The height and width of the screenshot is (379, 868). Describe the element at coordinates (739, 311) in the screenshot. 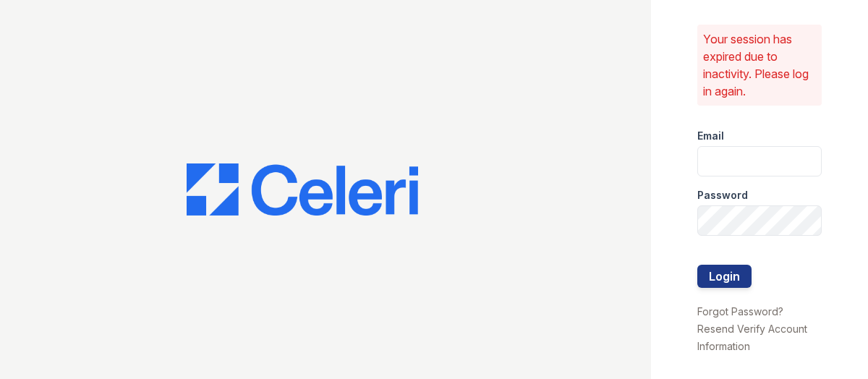

I see `a: Forgot Password?` at that location.